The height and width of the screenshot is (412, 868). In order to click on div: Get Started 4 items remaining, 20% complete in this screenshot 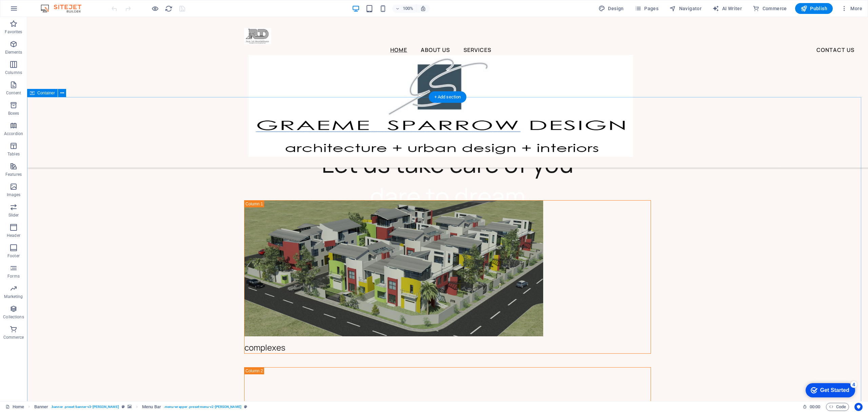, I will do `click(30, 11)`.